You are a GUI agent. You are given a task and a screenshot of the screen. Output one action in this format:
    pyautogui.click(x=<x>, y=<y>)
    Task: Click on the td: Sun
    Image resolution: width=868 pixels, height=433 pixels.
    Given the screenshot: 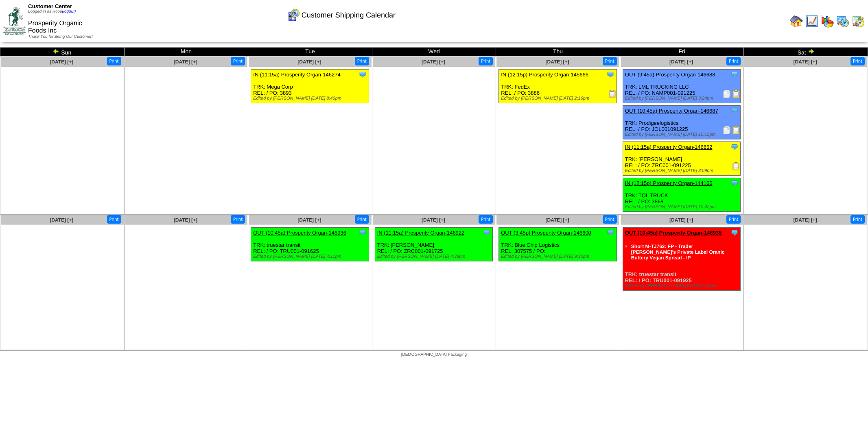 What is the action you would take?
    pyautogui.click(x=62, y=52)
    